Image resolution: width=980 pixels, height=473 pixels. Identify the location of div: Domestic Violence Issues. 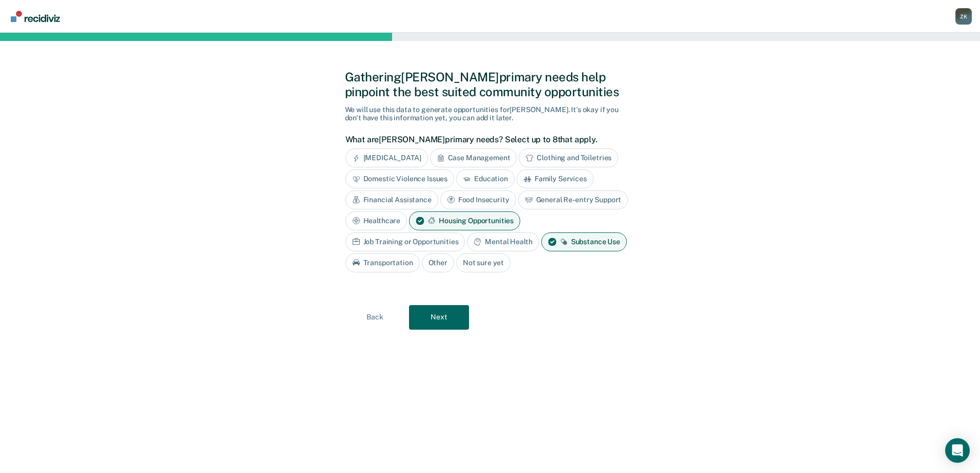
(400, 178).